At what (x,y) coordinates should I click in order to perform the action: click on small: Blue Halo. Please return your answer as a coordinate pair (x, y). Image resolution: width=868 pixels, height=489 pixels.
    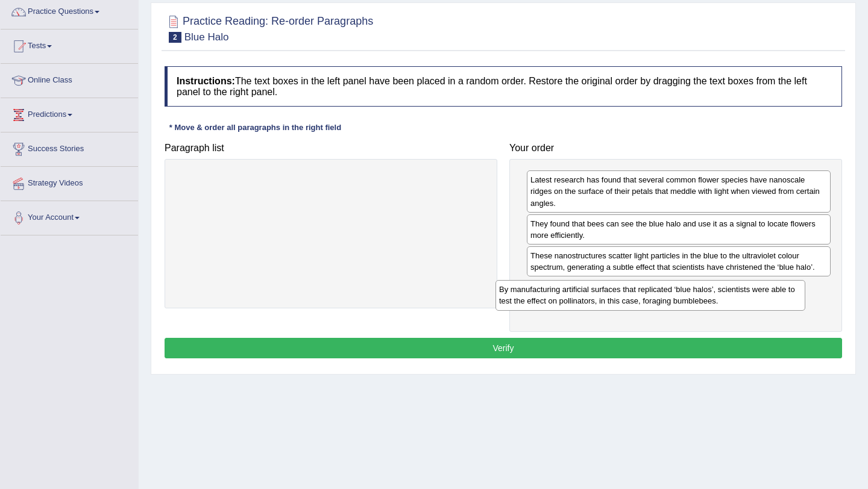
    Looking at the image, I should click on (207, 37).